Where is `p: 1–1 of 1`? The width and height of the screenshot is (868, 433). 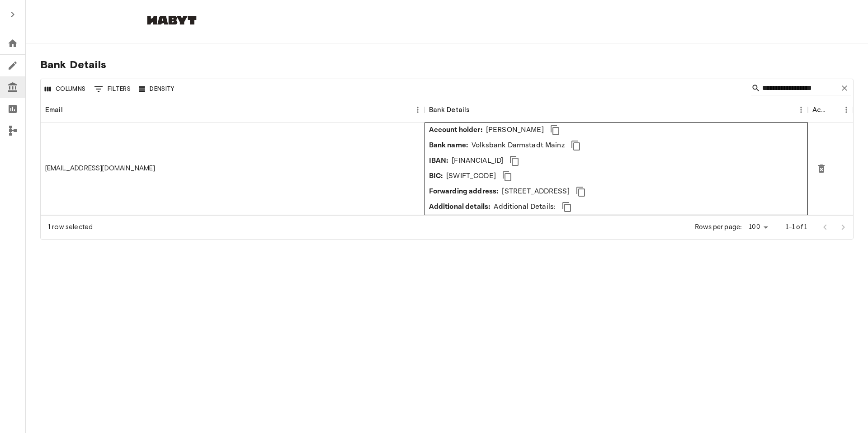
p: 1–1 of 1 is located at coordinates (796, 227).